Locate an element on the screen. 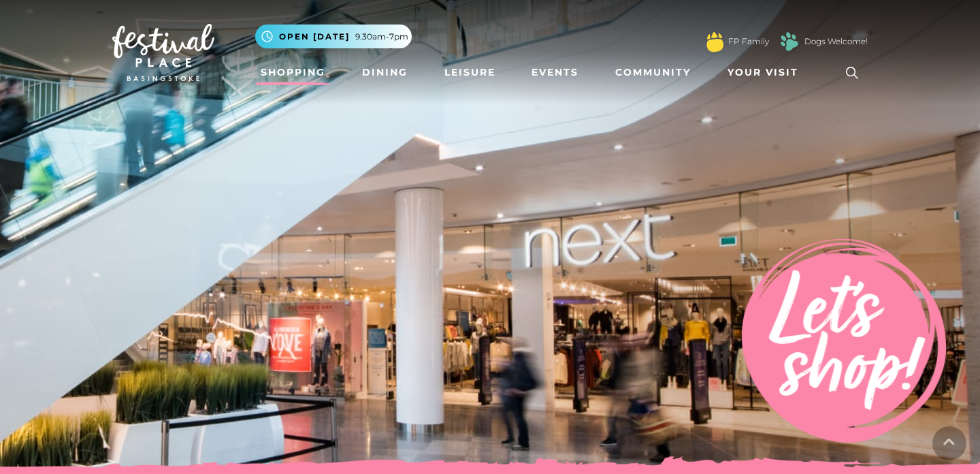 The width and height of the screenshot is (980, 474). img: Festival Place Logo is located at coordinates (164, 53).